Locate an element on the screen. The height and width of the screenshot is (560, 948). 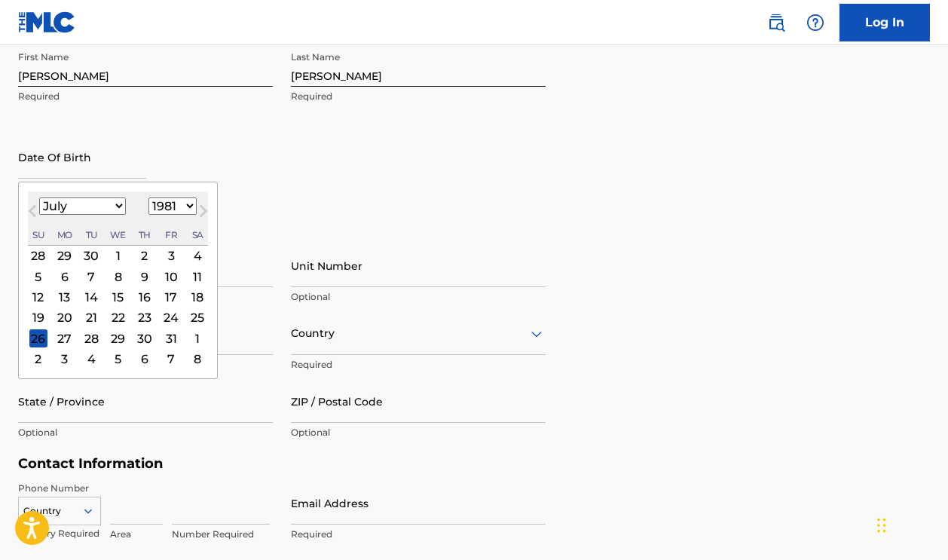
div: Choose Monday, July 6th, 1981 is located at coordinates (65, 277).